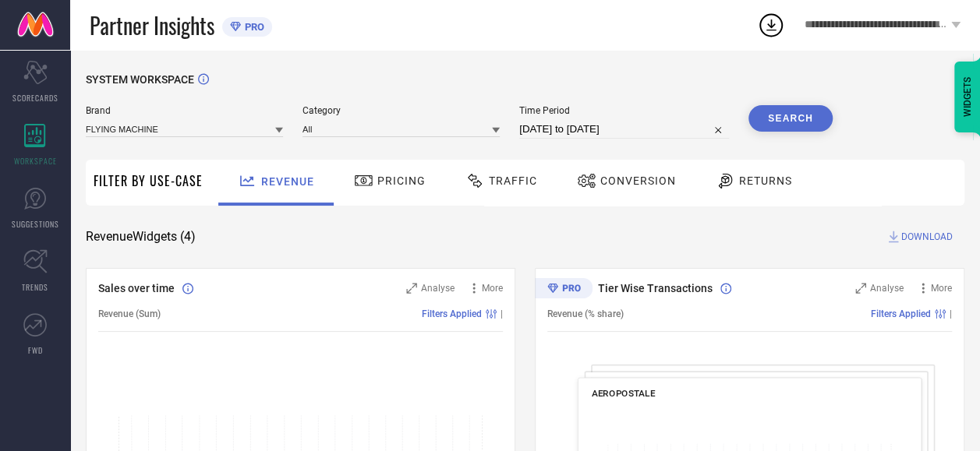  I want to click on span: Traffic, so click(513, 181).